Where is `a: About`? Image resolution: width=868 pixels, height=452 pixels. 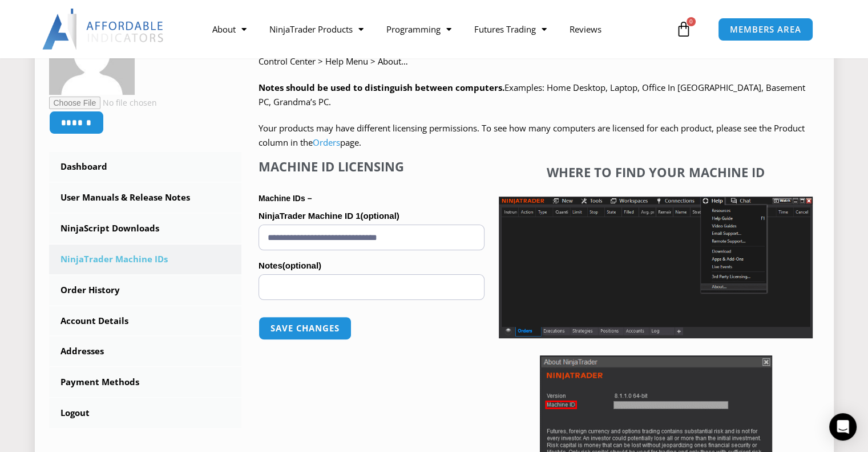
a: About is located at coordinates (230, 29).